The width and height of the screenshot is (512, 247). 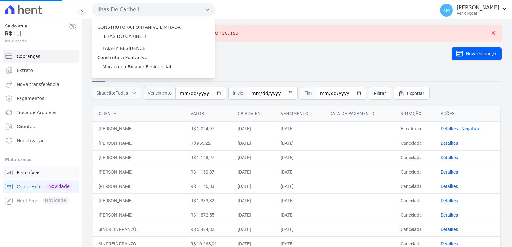 I want to click on button: Ilhas Do Caribe Ii, so click(x=154, y=10).